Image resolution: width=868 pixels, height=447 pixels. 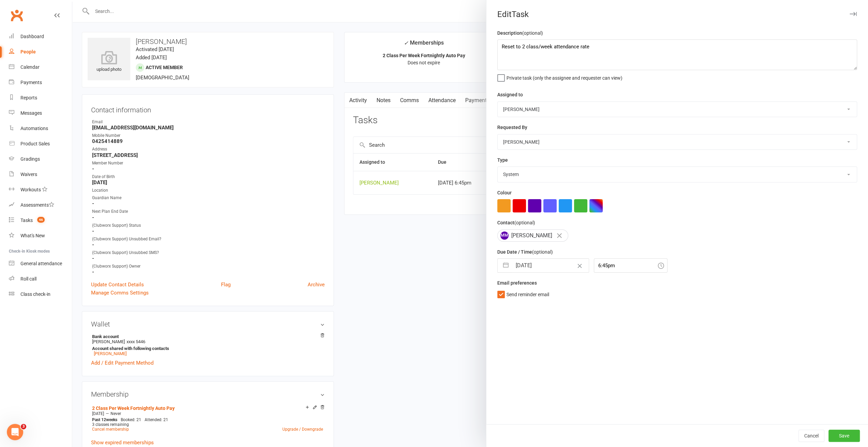 I want to click on span: Send reminder email, so click(x=528, y=293).